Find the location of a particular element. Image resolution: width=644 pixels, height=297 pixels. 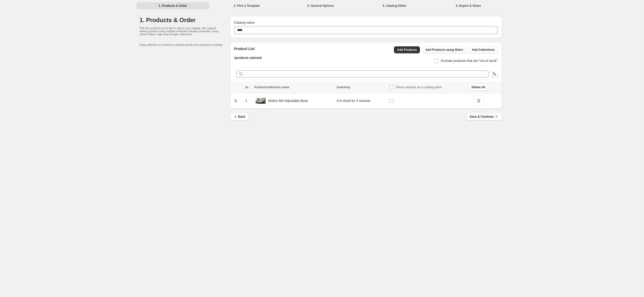

span: Show variants as a catalog item is located at coordinates (419, 87).